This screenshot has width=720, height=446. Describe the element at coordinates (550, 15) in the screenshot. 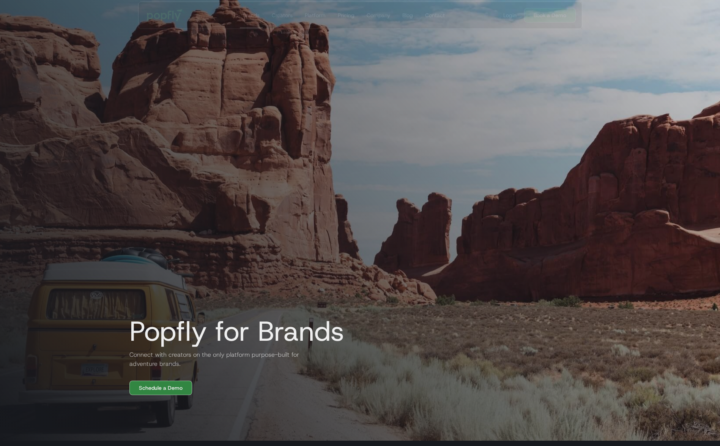

I see `a: Book a Demo` at that location.